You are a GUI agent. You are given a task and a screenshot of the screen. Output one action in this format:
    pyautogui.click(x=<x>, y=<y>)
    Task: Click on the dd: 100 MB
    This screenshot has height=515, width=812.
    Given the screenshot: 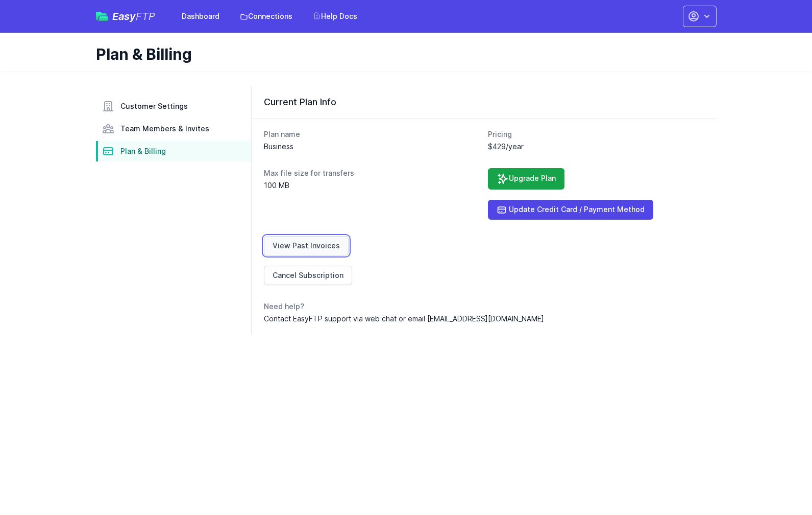 What is the action you would take?
    pyautogui.click(x=372, y=185)
    